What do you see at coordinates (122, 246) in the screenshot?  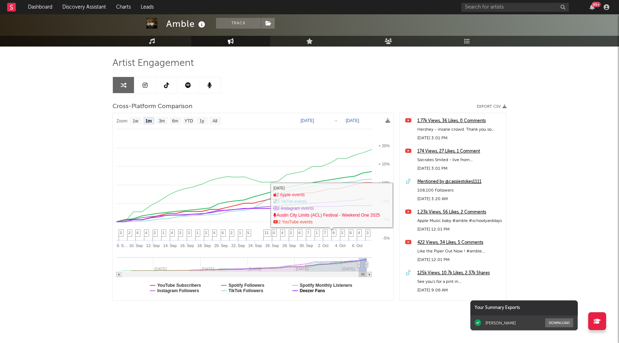 I see `text: 8. S…` at bounding box center [122, 246].